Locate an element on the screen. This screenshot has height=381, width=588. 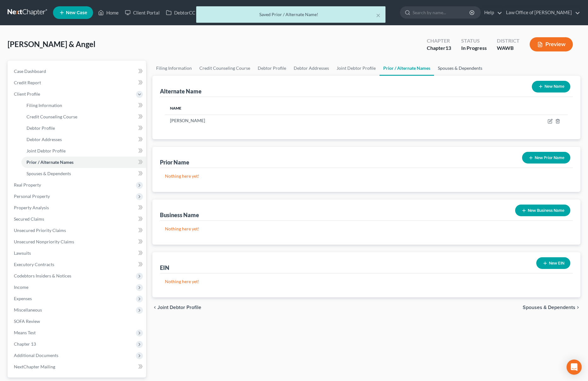
button: New Business Name is located at coordinates (542, 210).